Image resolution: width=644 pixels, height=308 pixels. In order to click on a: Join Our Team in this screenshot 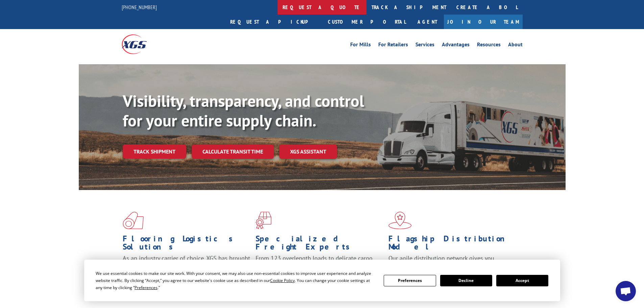, I will do `click(483, 22)`.